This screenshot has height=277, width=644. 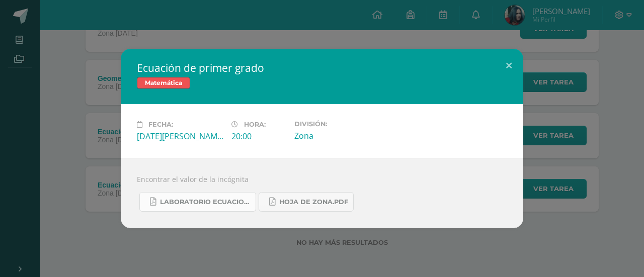 What do you see at coordinates (508, 66) in the screenshot?
I see `button: Close (Esc)` at bounding box center [508, 66].